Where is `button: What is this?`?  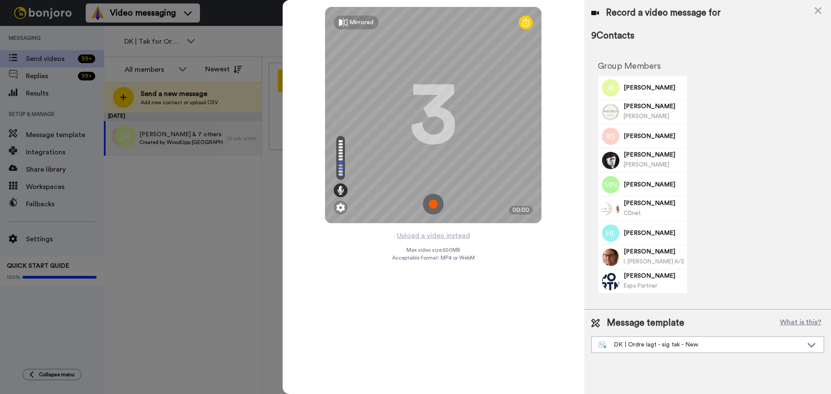 button: What is this? is located at coordinates (801, 323).